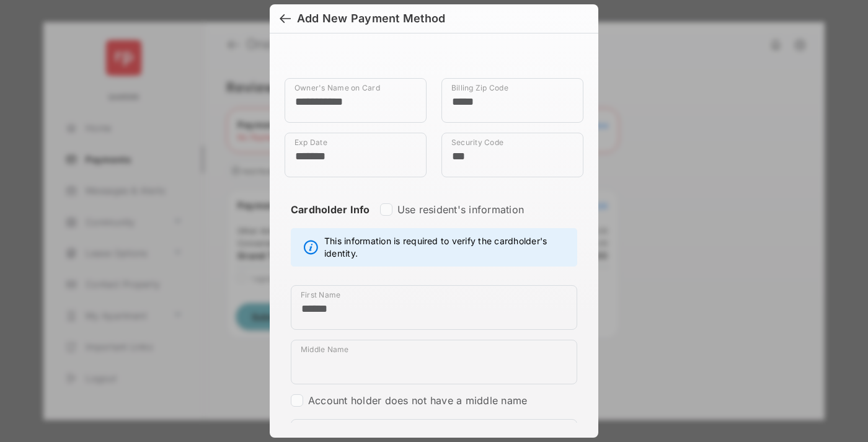 This screenshot has width=868, height=442. Describe the element at coordinates (331, 221) in the screenshot. I see `strong: Cardholder Info` at that location.